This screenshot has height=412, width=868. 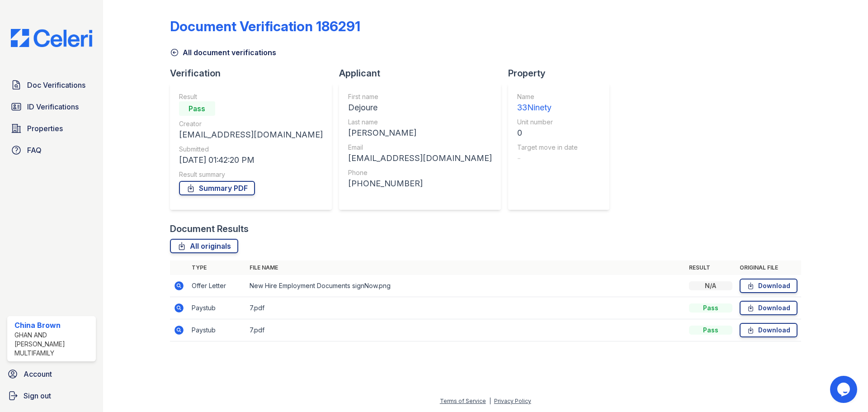 What do you see at coordinates (420, 107) in the screenshot?
I see `div: Dejoure` at bounding box center [420, 107].